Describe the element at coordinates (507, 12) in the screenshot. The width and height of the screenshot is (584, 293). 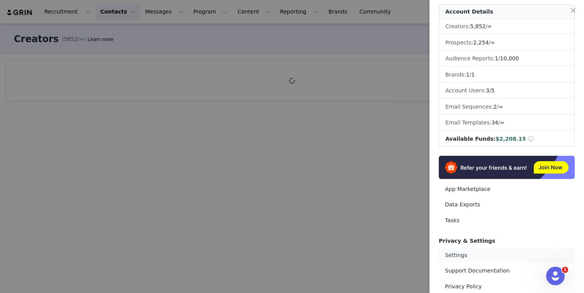
I see `div: Account Details` at that location.